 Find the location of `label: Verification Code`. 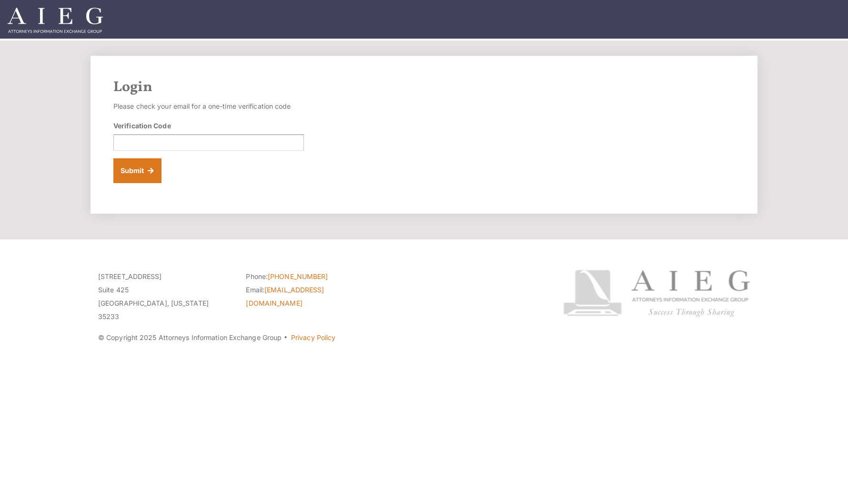

label: Verification Code is located at coordinates (142, 125).